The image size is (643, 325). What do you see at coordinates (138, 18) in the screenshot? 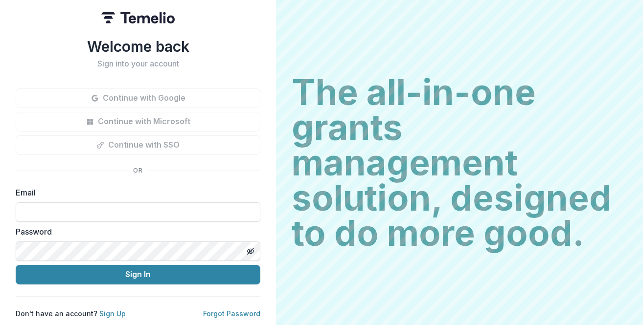
I see `img: Temelio` at bounding box center [138, 18].